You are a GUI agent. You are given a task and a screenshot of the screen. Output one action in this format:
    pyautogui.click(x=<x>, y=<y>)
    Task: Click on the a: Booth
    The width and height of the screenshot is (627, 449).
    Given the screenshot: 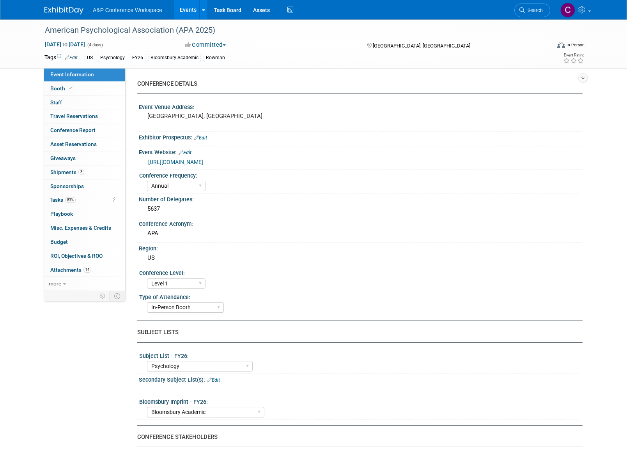 What is the action you would take?
    pyautogui.click(x=85, y=88)
    